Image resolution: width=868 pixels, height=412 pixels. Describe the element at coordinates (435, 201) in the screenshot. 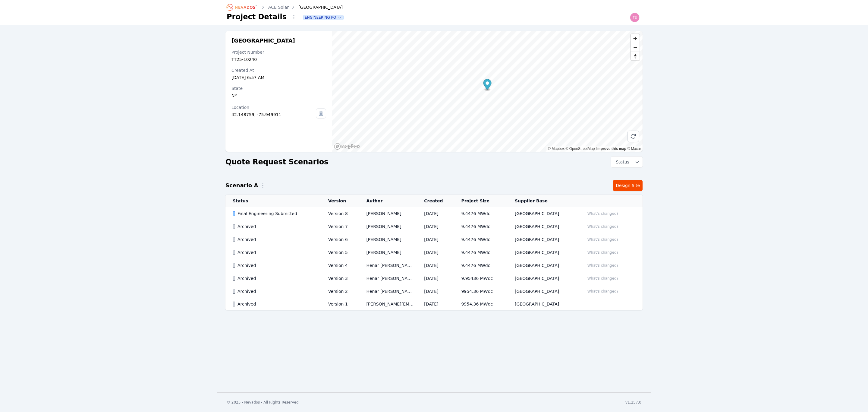

I see `th: Created` at that location.